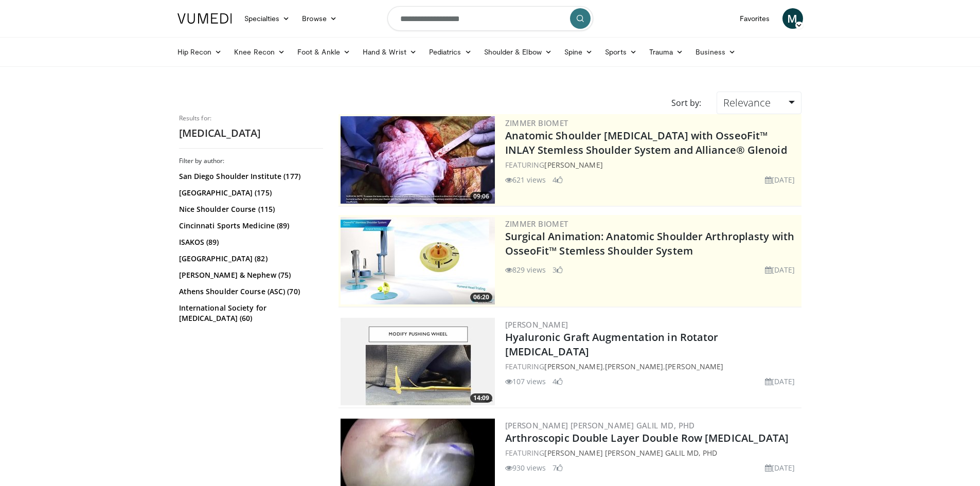 The width and height of the screenshot is (980, 486). What do you see at coordinates (450, 52) in the screenshot?
I see `a: Pediatrics` at bounding box center [450, 52].